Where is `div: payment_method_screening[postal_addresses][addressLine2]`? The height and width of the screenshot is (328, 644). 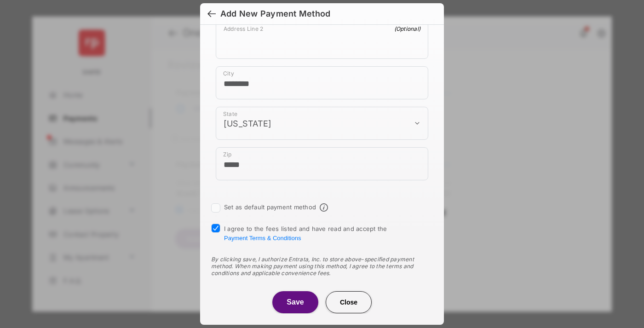
div: payment_method_screening[postal_addresses][addressLine2] is located at coordinates (322, 40).